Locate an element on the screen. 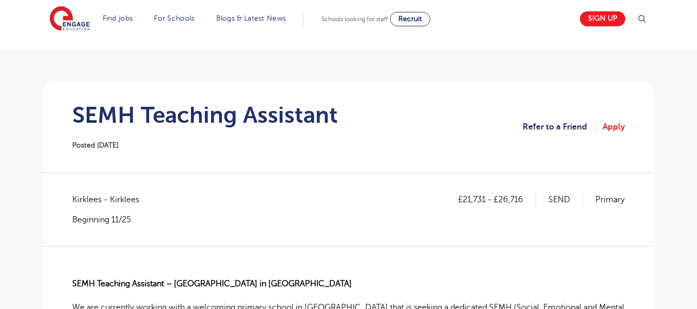  img: Engage Education is located at coordinates (70, 19).